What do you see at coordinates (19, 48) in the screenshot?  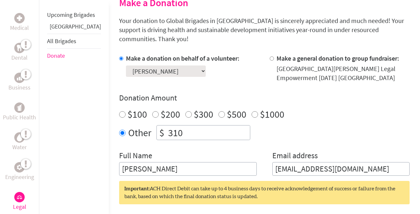 I see `img: Dental` at bounding box center [19, 48].